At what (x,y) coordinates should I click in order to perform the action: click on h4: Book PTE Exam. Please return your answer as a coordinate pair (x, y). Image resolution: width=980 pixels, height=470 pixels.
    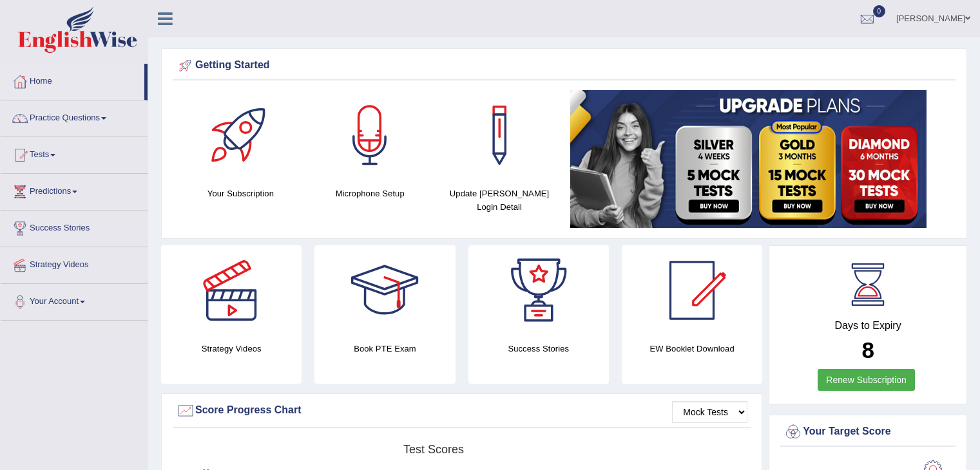
    Looking at the image, I should click on (385, 349).